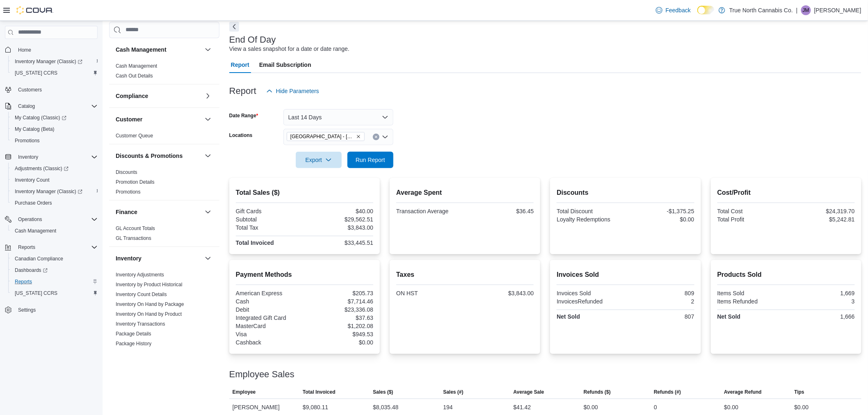 The height and width of the screenshot is (415, 868). Describe the element at coordinates (522, 407) in the screenshot. I see `div: $41.42` at that location.